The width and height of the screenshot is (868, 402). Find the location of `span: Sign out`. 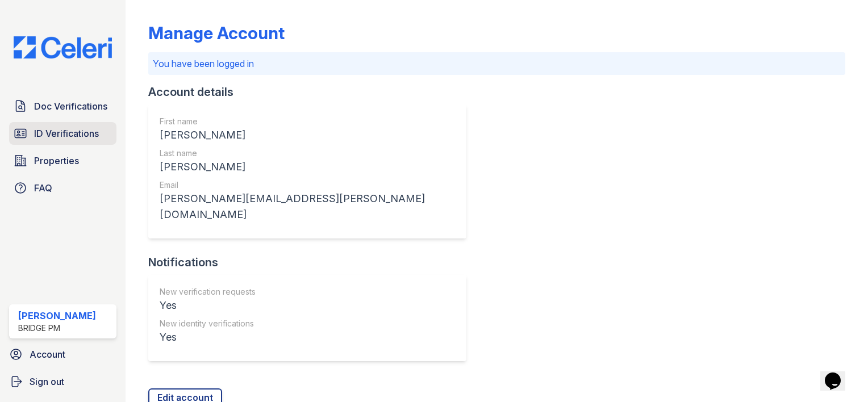

span: Sign out is located at coordinates (46, 381).